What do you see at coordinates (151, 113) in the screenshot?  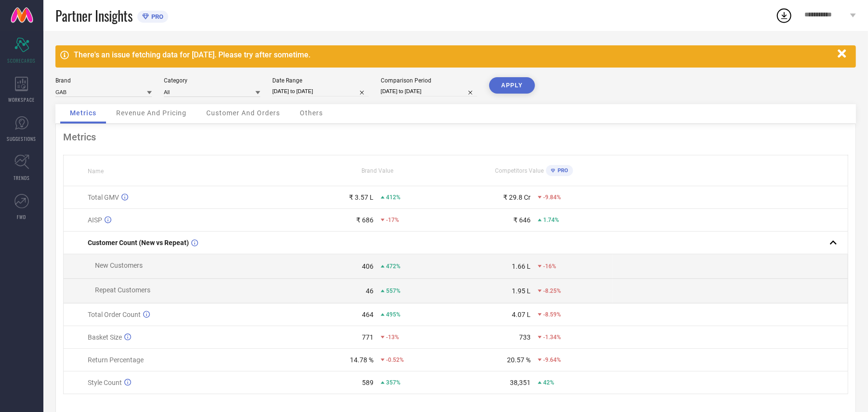 I see `span: Revenue And Pricing` at bounding box center [151, 113].